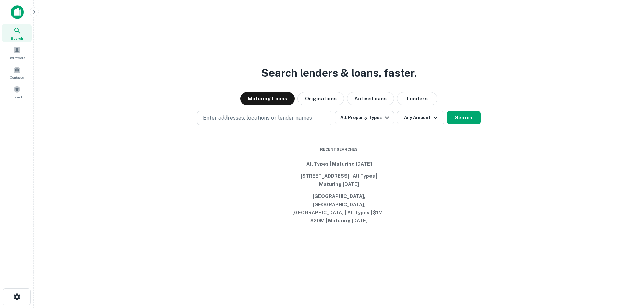 The image size is (644, 308). What do you see at coordinates (17, 72) in the screenshot?
I see `div: Contacts` at bounding box center [17, 72].